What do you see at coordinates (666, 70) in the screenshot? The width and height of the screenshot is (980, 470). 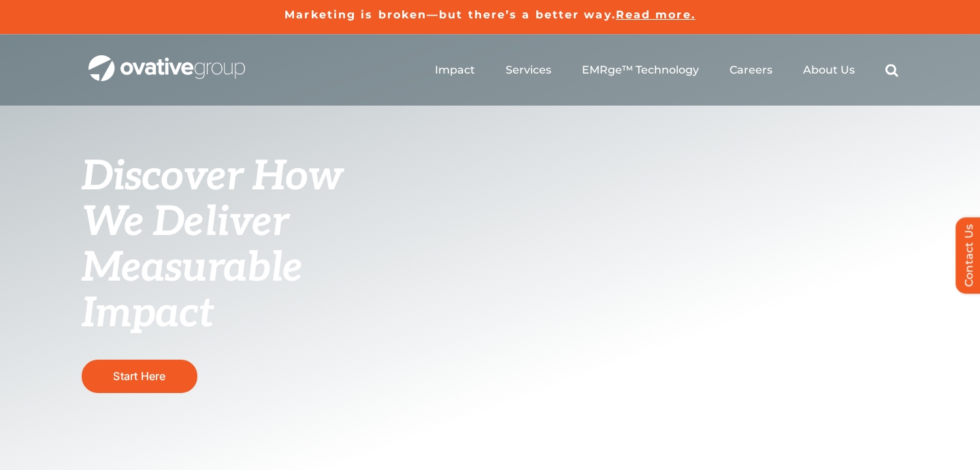 I see `nav: Menu` at bounding box center [666, 70].